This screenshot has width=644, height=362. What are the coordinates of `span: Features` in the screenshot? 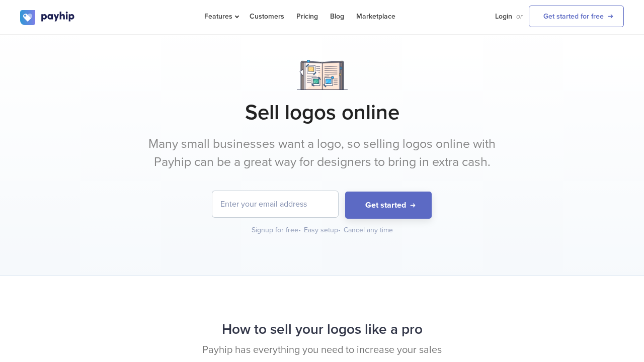 It's located at (221, 16).